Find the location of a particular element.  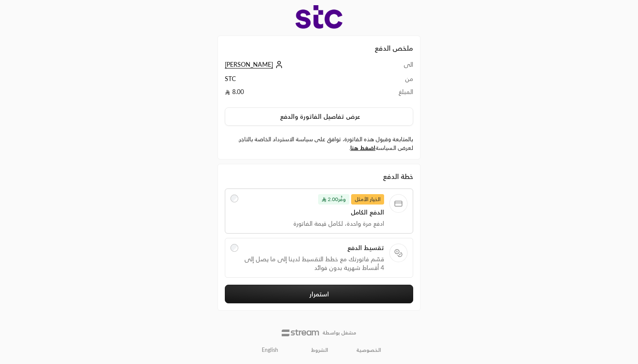

a: English is located at coordinates (270, 350).